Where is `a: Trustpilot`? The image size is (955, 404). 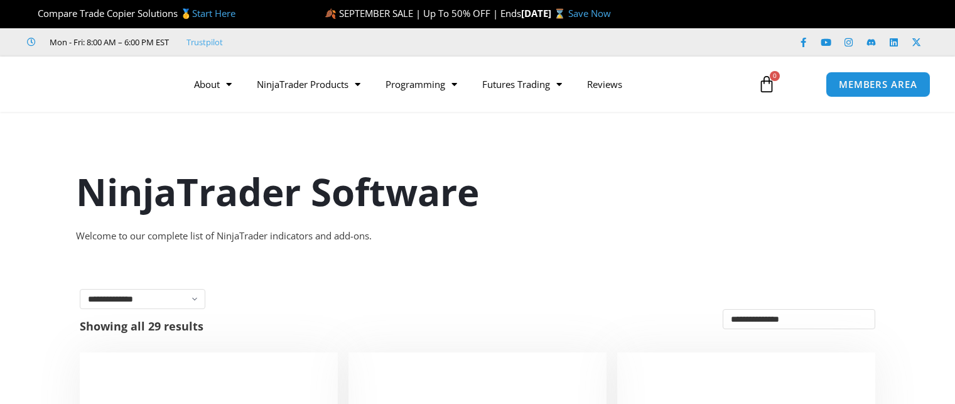
a: Trustpilot is located at coordinates (205, 42).